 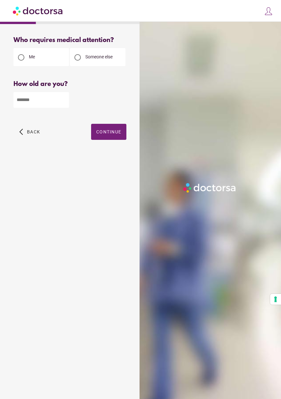 I want to click on img: Logo-Doctorsa-trans-White-partial-flat.png, so click(x=210, y=188).